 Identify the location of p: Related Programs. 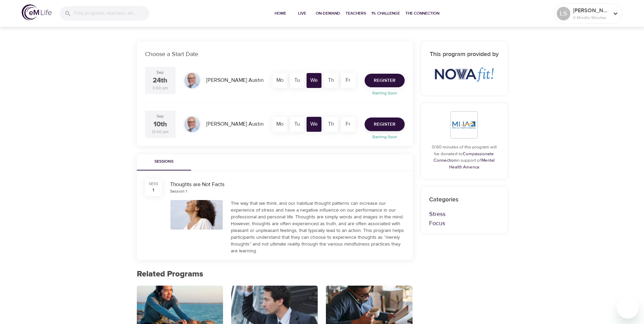
(275, 274).